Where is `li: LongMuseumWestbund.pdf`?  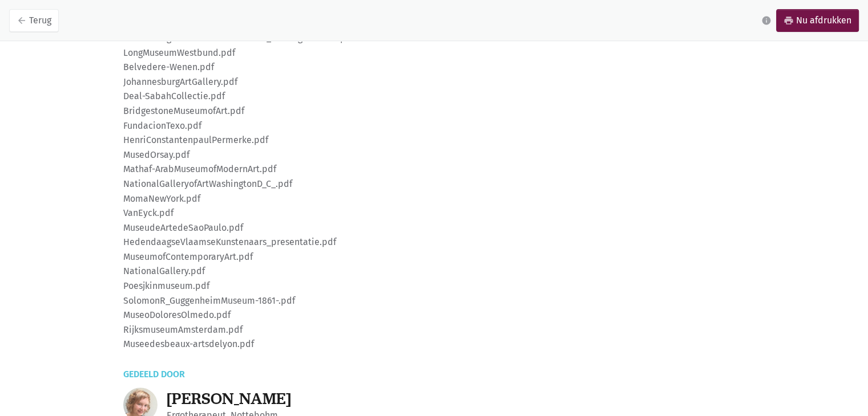
li: LongMuseumWestbund.pdf is located at coordinates (434, 53).